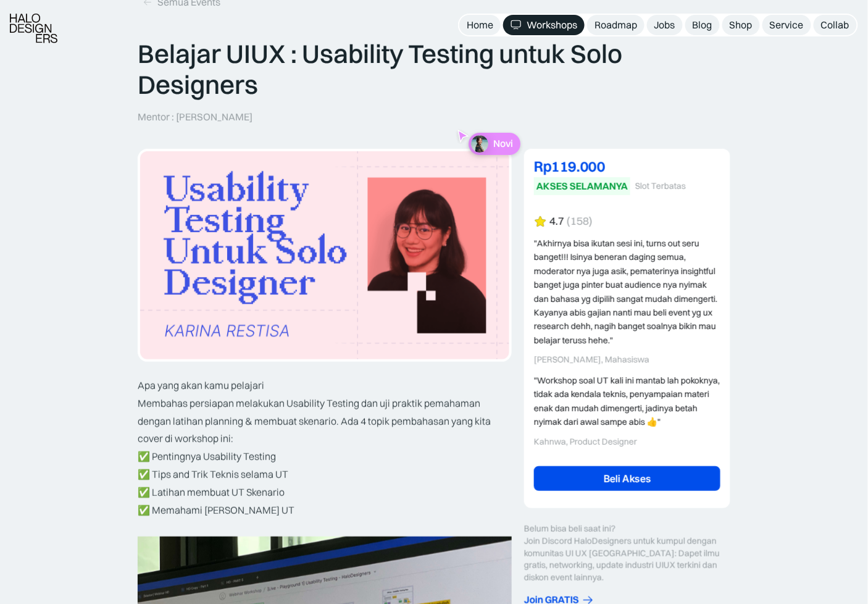 The height and width of the screenshot is (604, 868). Describe the element at coordinates (628, 402) in the screenshot. I see `div: "Workshop soal UT kali ini mantab lah pokoknya, tidak ada kendala teknis, penyampaian materi enak...` at that location.